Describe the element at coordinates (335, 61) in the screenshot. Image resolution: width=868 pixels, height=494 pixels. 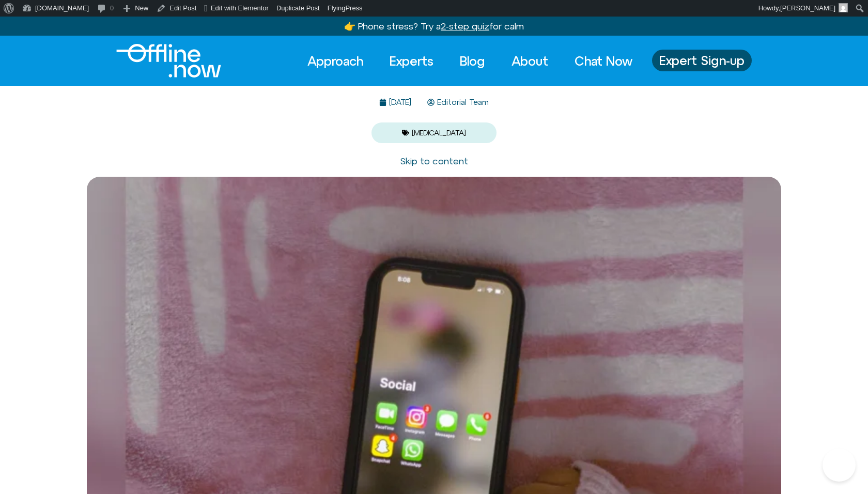
I see `a: Approach` at that location.